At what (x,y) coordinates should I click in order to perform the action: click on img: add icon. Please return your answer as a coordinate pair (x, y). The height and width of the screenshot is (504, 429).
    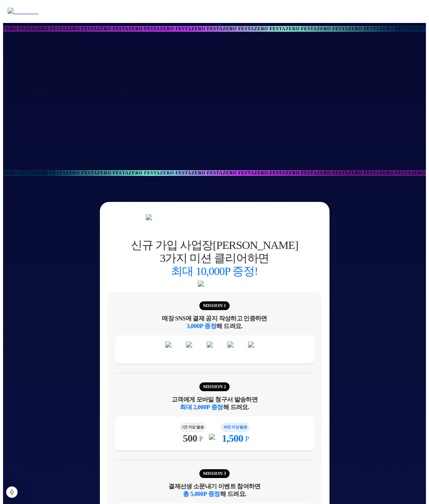
    Looking at the image, I should click on (213, 438).